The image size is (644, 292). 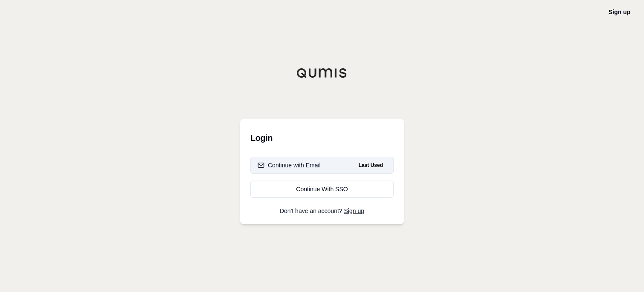 I want to click on h3: Login, so click(x=322, y=138).